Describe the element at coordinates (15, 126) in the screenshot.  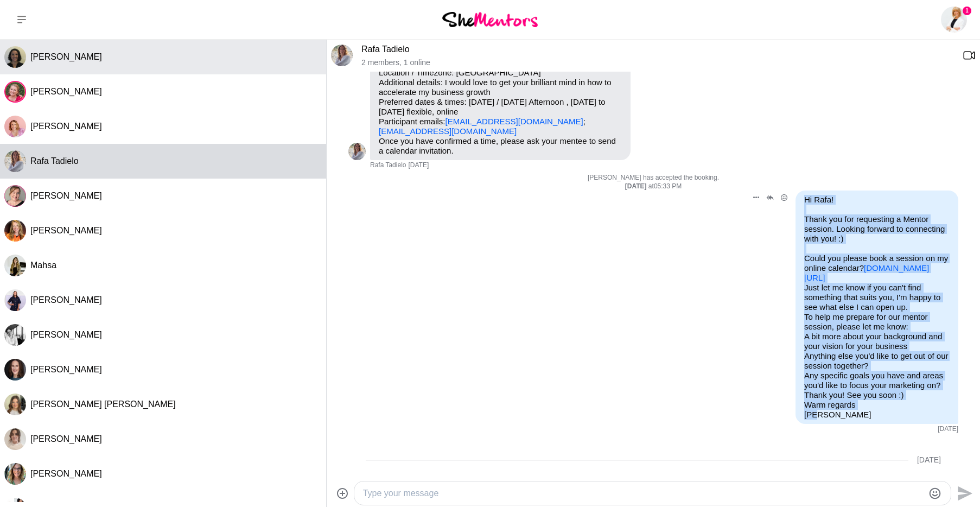
I see `div: Vari McGaan` at that location.